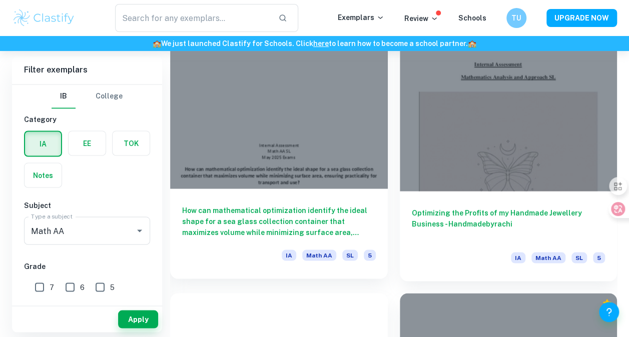 This screenshot has height=337, width=629. What do you see at coordinates (109, 97) in the screenshot?
I see `button: College` at bounding box center [109, 97].